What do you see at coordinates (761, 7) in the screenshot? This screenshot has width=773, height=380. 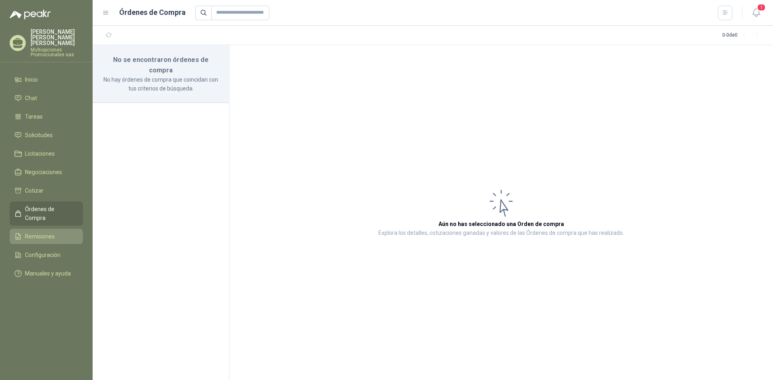 I see `span: 1` at bounding box center [761, 7].